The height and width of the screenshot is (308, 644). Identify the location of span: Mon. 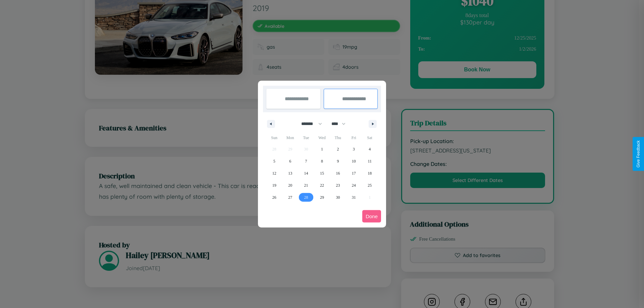
(290, 138).